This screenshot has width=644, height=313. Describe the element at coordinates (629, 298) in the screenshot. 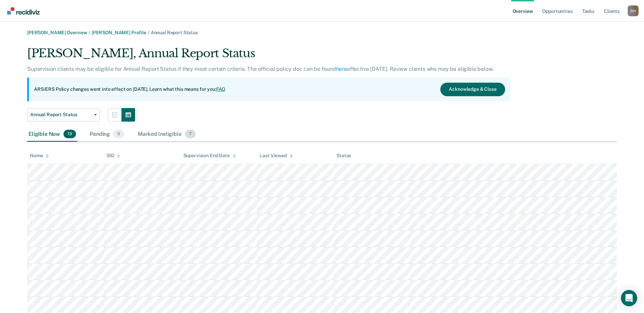

I see `div: Open Intercom Messenger` at that location.